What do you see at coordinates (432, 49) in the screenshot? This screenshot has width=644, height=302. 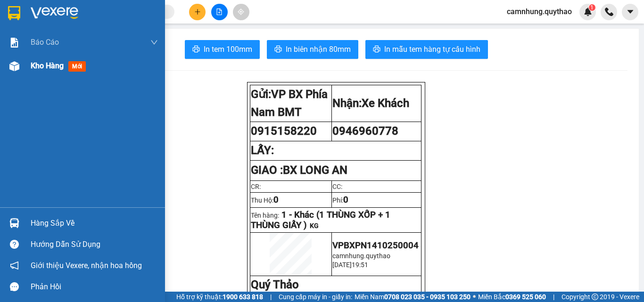 I see `span: In mẫu tem hàng tự cấu hình` at bounding box center [432, 49].